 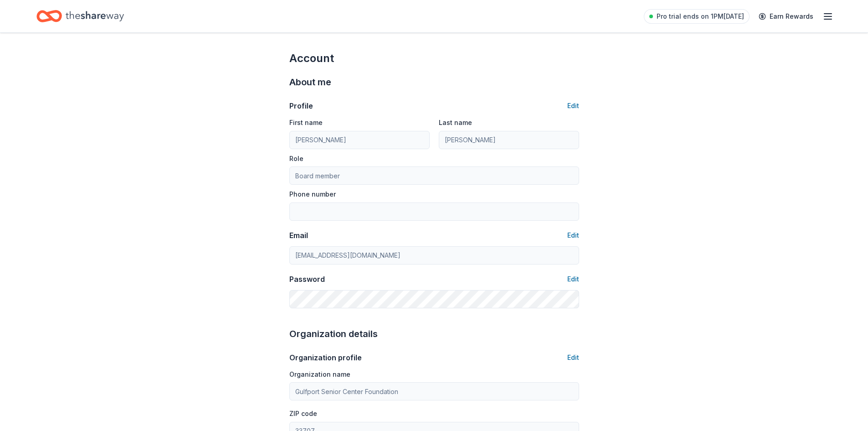 What do you see at coordinates (435, 58) in the screenshot?
I see `div: Account` at bounding box center [435, 58].